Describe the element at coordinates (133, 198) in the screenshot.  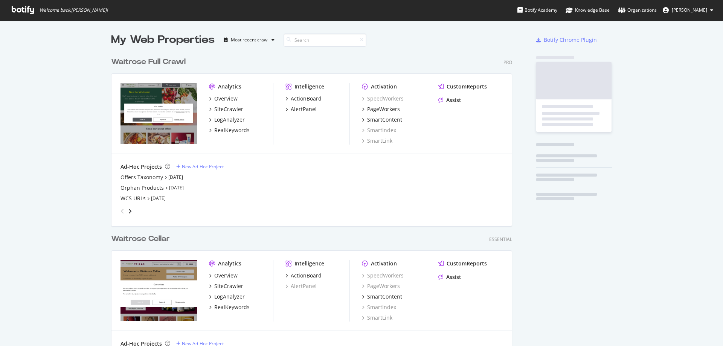
I see `div: WCS URLs` at that location.